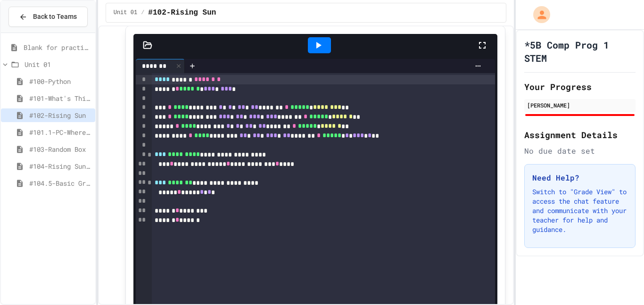 This screenshot has height=305, width=644. Describe the element at coordinates (580, 177) in the screenshot. I see `h3: Need Help?` at that location.